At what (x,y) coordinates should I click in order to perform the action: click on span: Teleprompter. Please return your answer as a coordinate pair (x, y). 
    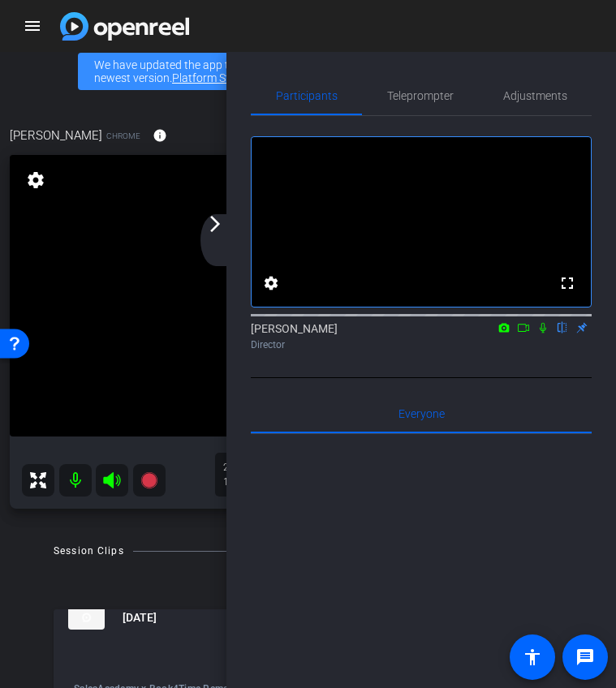
    Looking at the image, I should click on (420, 96).